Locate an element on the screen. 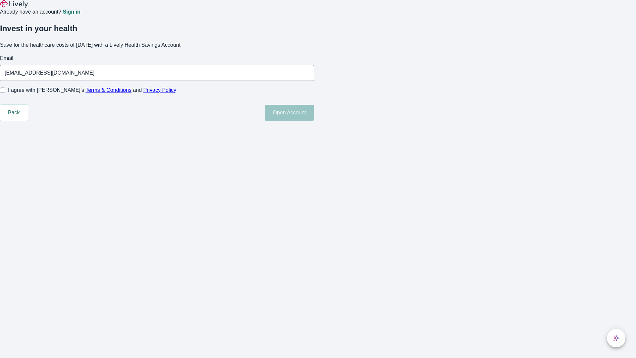 The height and width of the screenshot is (358, 636). a: Privacy Policy is located at coordinates (160, 90).